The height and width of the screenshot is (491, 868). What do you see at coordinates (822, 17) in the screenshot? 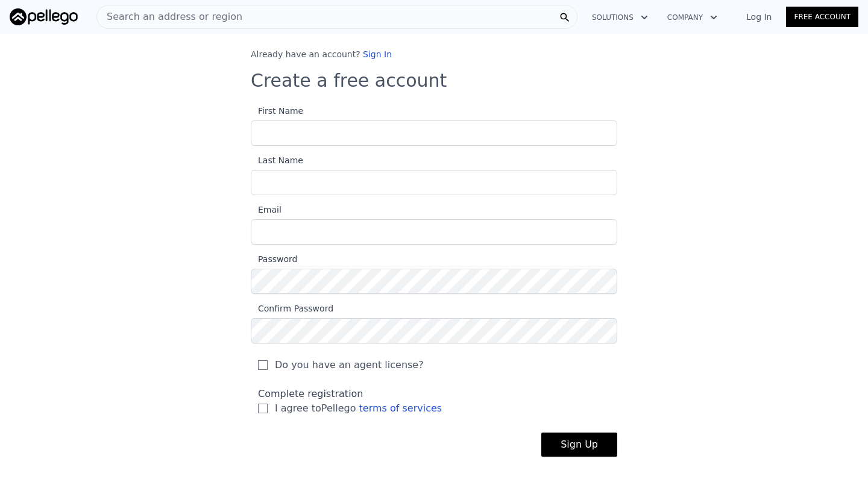
I see `a: Free Account` at bounding box center [822, 17].